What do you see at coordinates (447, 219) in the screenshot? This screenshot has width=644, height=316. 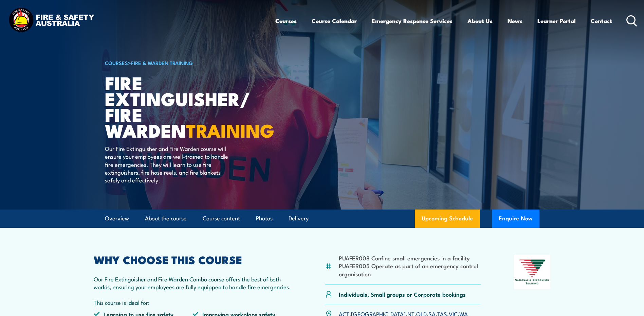 I see `a: Upcoming Schedule` at bounding box center [447, 219].